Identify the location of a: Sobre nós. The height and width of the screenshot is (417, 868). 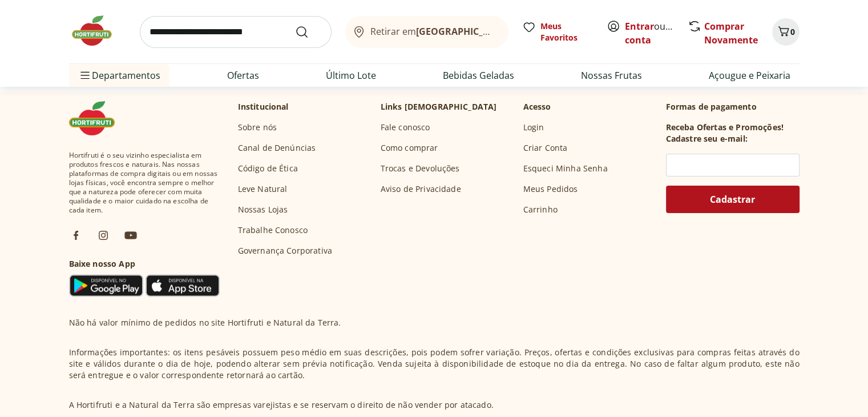
(257, 127).